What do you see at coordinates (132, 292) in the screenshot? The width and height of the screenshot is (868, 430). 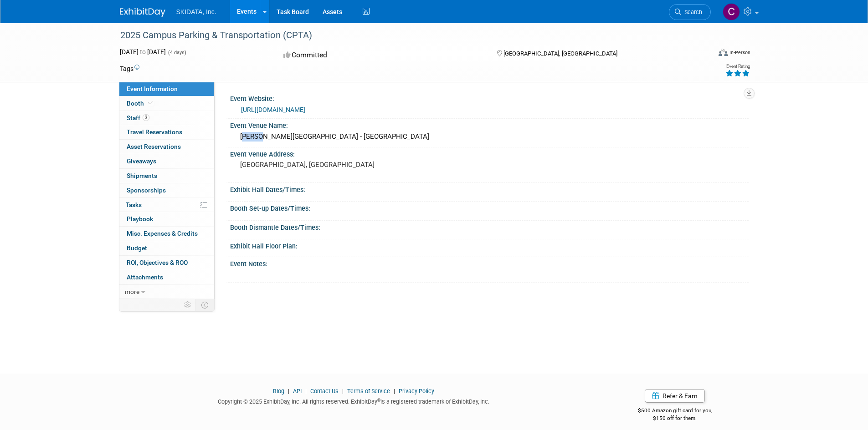 I see `span: more` at bounding box center [132, 292].